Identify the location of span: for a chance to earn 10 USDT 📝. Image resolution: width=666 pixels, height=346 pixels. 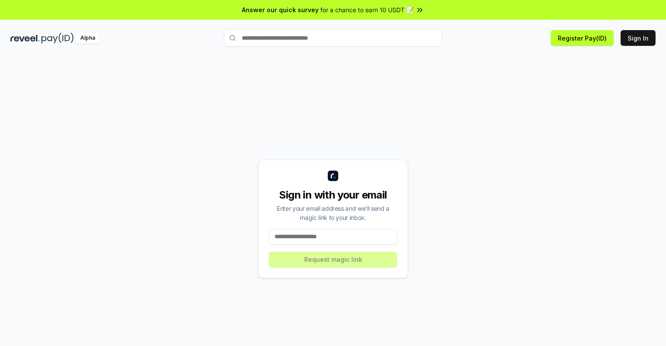
(367, 10).